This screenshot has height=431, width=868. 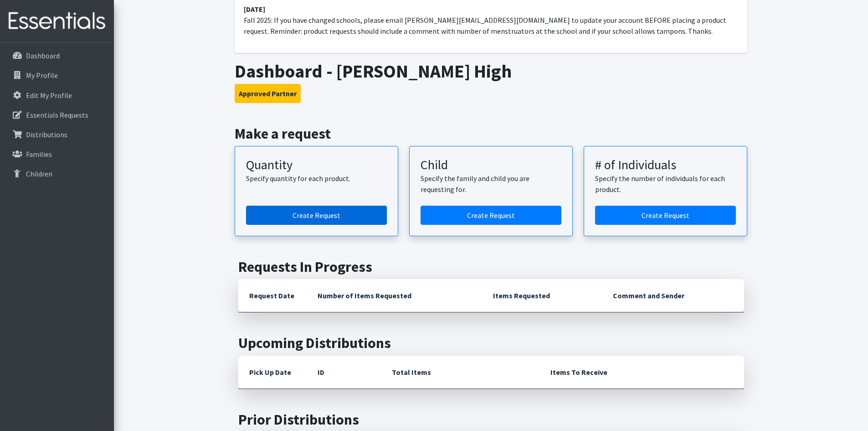 What do you see at coordinates (316, 179) in the screenshot?
I see `p: Specify quantity for each product.` at bounding box center [316, 179].